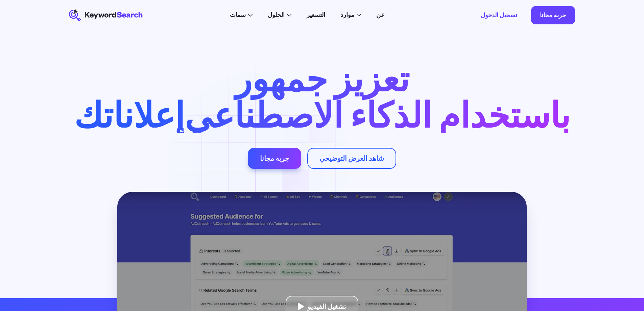 The width and height of the screenshot is (644, 311). What do you see at coordinates (276, 15) in the screenshot?
I see `font: الحلول` at bounding box center [276, 15].